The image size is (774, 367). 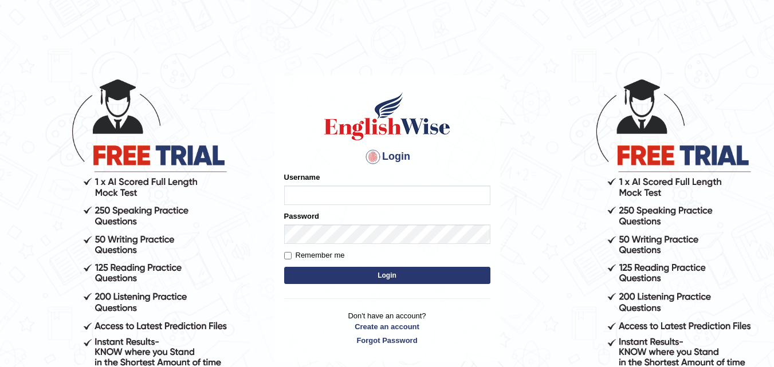 I want to click on button: Login, so click(x=387, y=275).